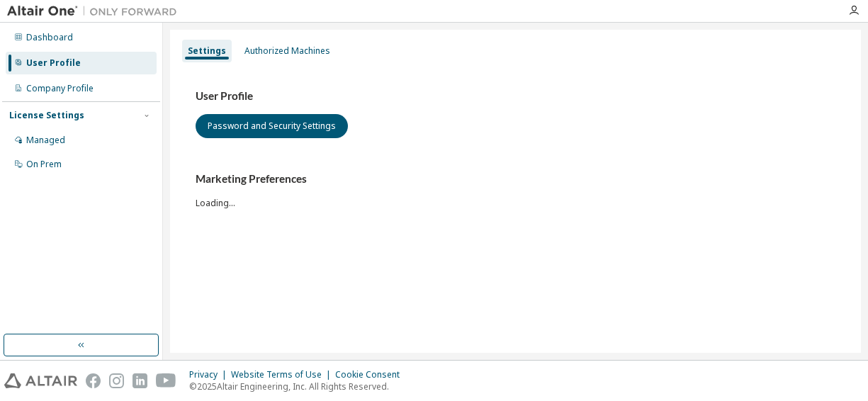  What do you see at coordinates (50, 38) in the screenshot?
I see `div: Dashboard` at bounding box center [50, 38].